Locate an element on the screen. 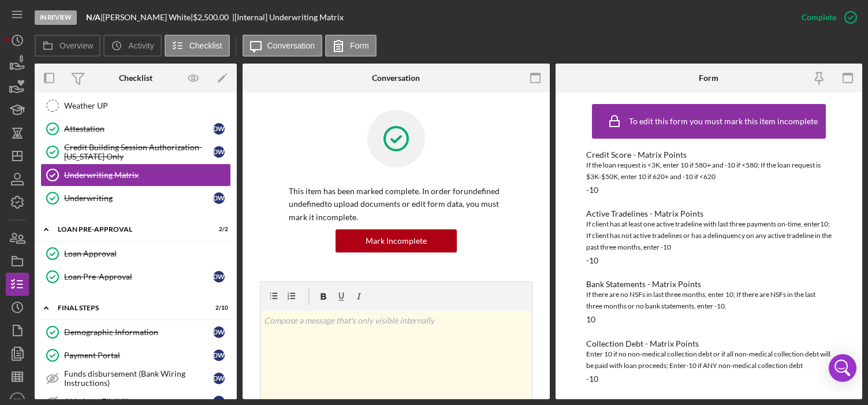 This screenshot has width=868, height=405. div: Open Intercom Messenger is located at coordinates (842, 368).